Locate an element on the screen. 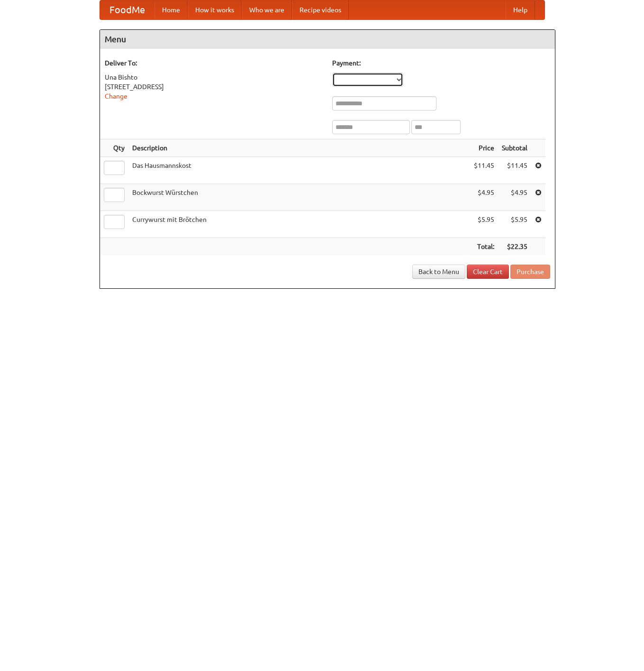 The height and width of the screenshot is (671, 644). a: Help is located at coordinates (521, 10).